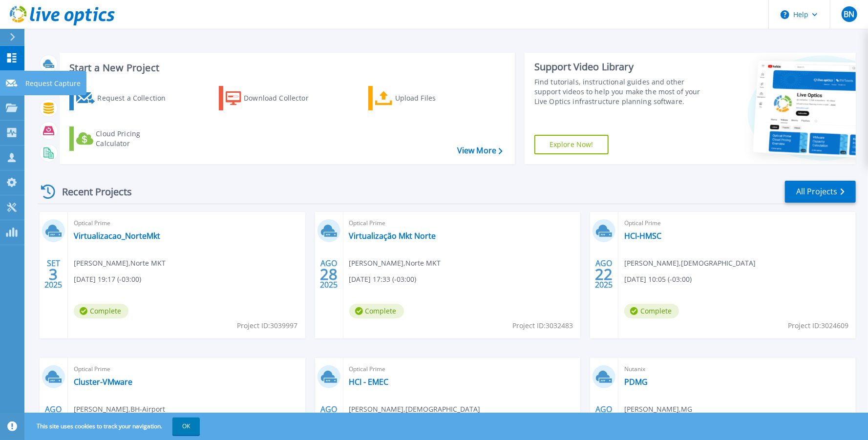 Image resolution: width=868 pixels, height=440 pixels. I want to click on span: 22, so click(604, 274).